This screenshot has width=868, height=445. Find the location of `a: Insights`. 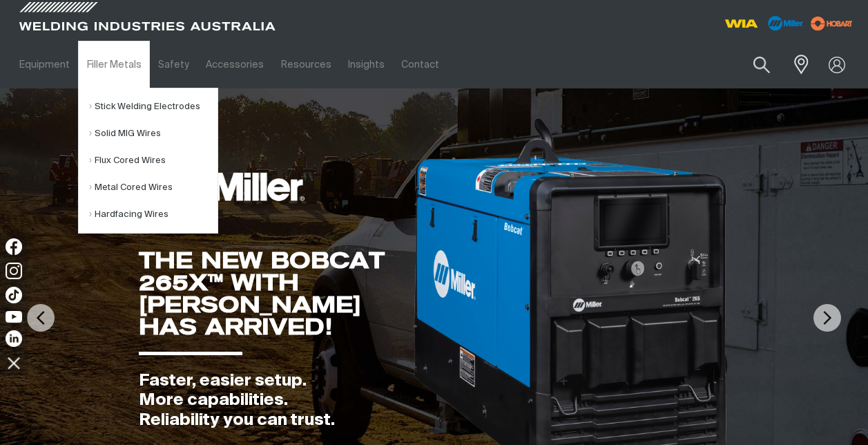

a: Insights is located at coordinates (366, 64).